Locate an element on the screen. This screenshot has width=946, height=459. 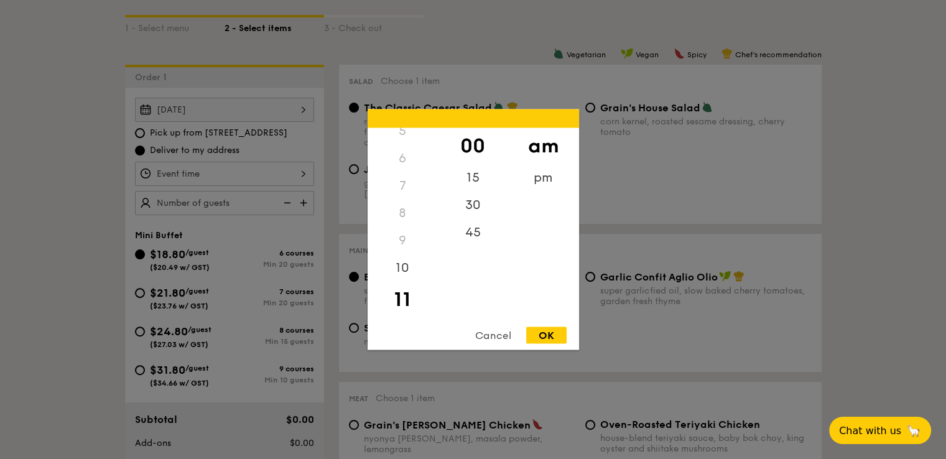
div: 15 is located at coordinates (473, 178).